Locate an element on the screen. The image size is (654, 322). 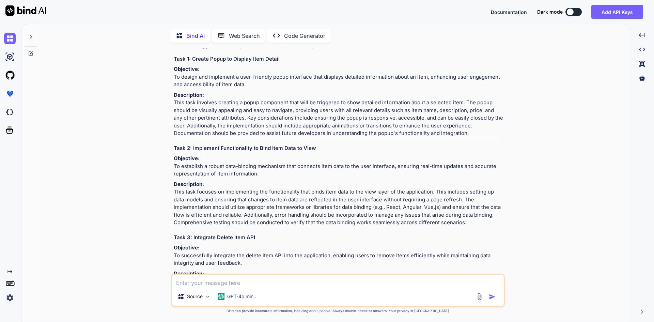
p: This task focuses on implementing the functionality that binds item data to the view layer of the... is located at coordinates (339, 203).